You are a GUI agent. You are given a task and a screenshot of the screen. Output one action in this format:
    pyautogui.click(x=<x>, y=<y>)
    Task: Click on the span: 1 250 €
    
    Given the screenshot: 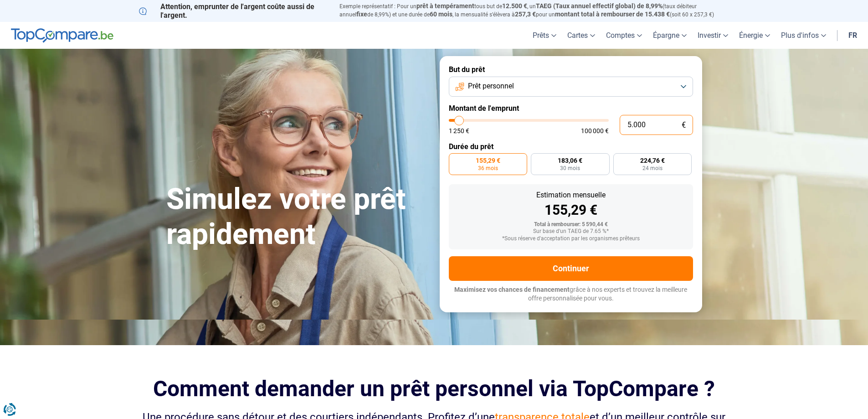 What is the action you would take?
    pyautogui.click(x=459, y=131)
    